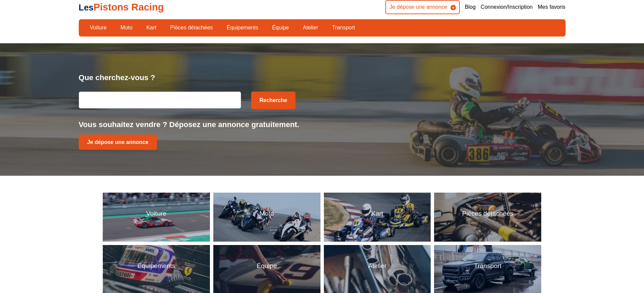 This screenshot has width=644, height=293. Describe the element at coordinates (310, 28) in the screenshot. I see `a: Atelier` at that location.